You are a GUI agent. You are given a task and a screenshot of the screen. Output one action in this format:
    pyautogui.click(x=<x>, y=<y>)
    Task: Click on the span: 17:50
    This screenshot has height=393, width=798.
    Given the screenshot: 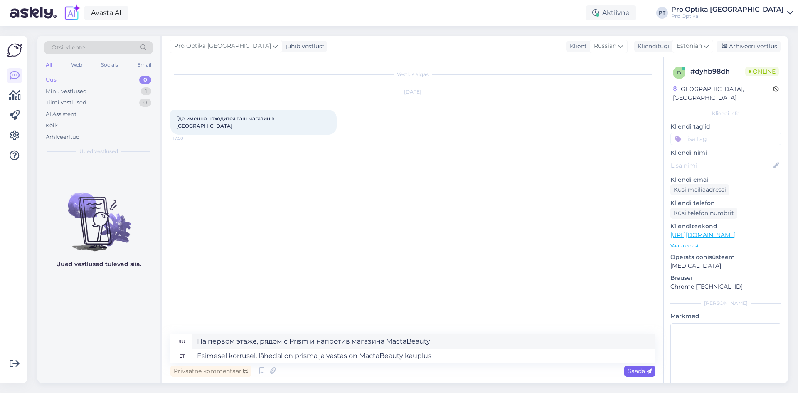 What is the action you would take?
    pyautogui.click(x=188, y=138)
    